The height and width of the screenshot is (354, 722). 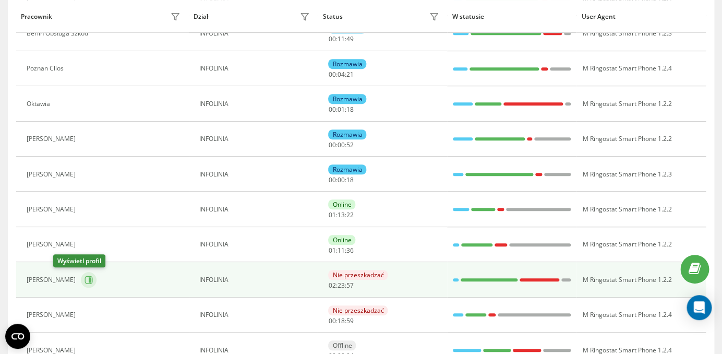 I want to click on span: 21, so click(x=350, y=74).